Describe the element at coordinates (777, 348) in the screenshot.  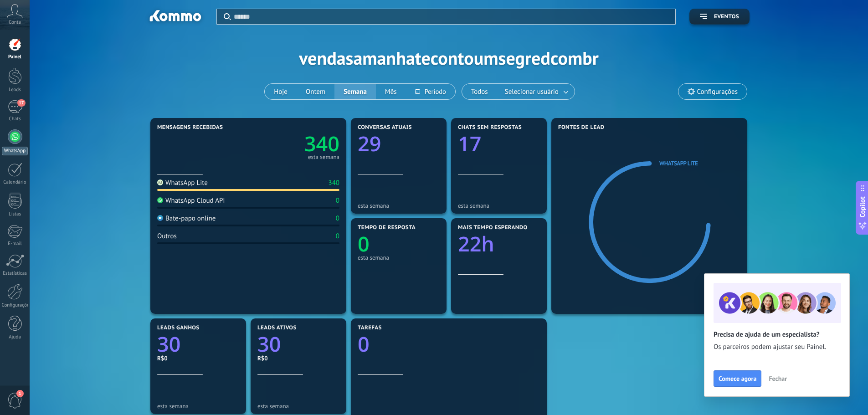
I see `span: Os parceiros podem ajustar seu Painel.` at that location.